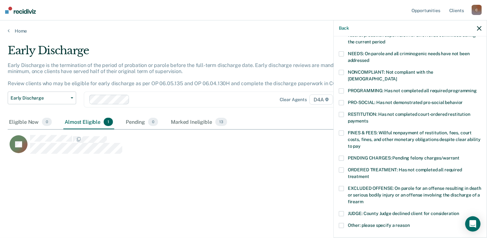 The width and height of the screenshot is (487, 238). Describe the element at coordinates (214, 148) in the screenshot. I see `div: CaseloadOpportunityCell-0573545` at that location.